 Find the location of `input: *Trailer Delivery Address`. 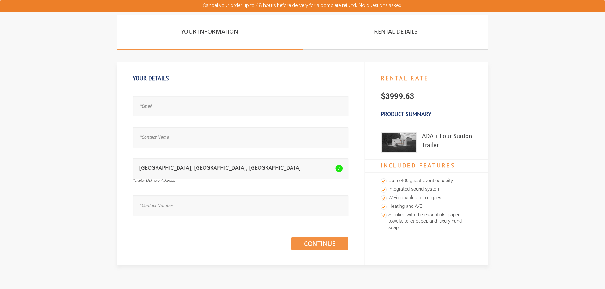

input: *Trailer Delivery Address is located at coordinates (240, 168).